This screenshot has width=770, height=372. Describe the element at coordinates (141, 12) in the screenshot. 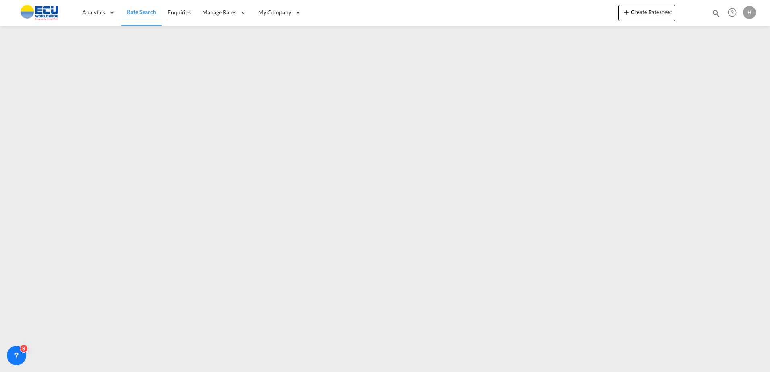

I see `span: Rate Search` at that location.